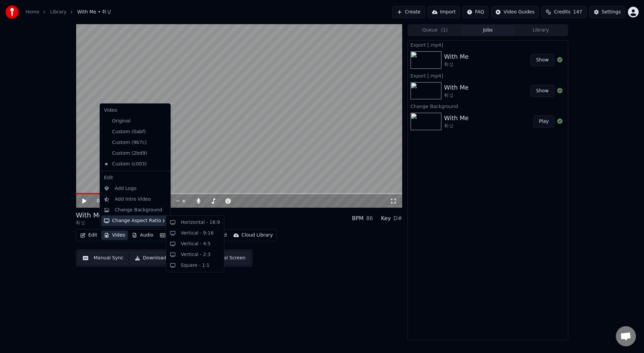 This screenshot has height=353, width=644. What do you see at coordinates (12, 12) in the screenshot?
I see `img: youka` at bounding box center [12, 12].